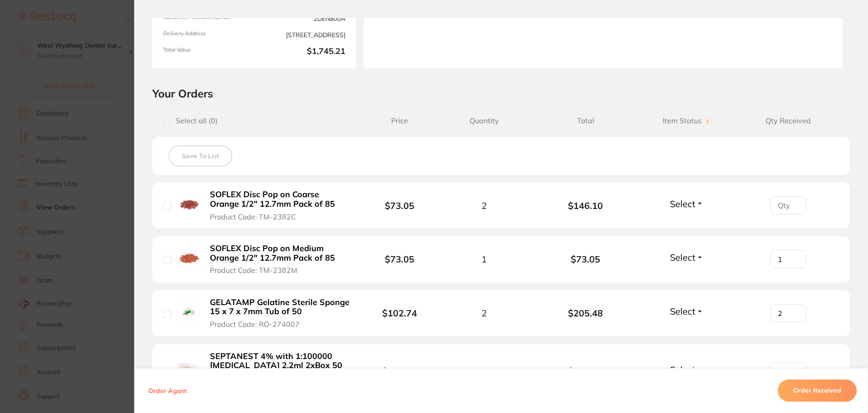 The image size is (868, 413). What do you see at coordinates (280, 253) in the screenshot?
I see `b: SOFLEX Disc Pop on Medium Orange 1/2" 12.7mm Pack of 85` at bounding box center [280, 253].